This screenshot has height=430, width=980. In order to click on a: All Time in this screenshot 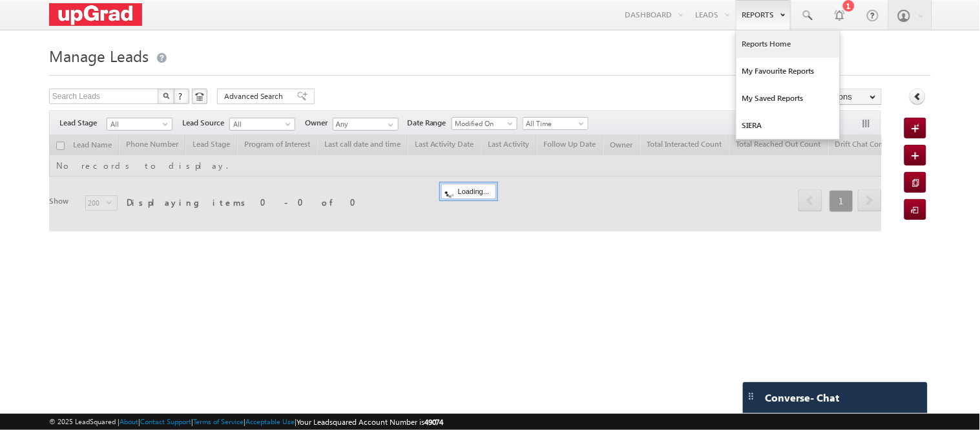, I will do `click(556, 123)`.